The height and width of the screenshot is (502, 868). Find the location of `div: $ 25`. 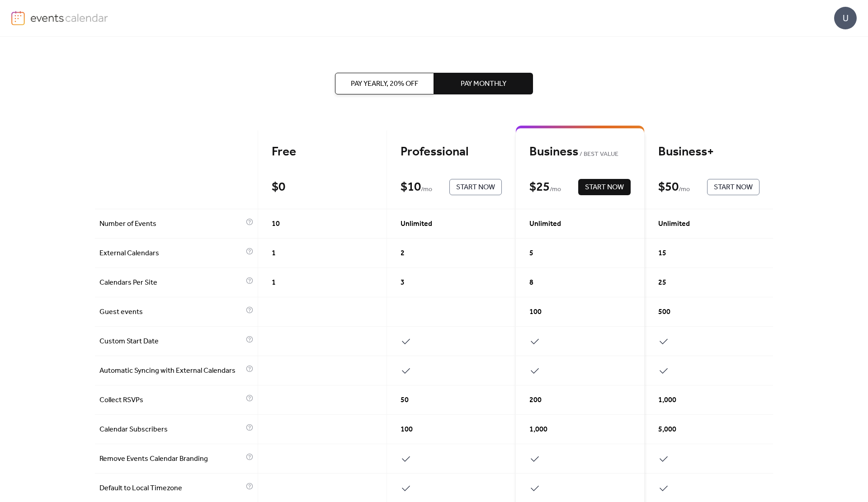

div: $ 25 is located at coordinates (540, 187).